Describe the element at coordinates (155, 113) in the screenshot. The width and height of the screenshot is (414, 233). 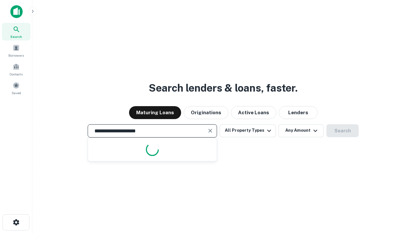
I see `button: Maturing Loans` at that location.